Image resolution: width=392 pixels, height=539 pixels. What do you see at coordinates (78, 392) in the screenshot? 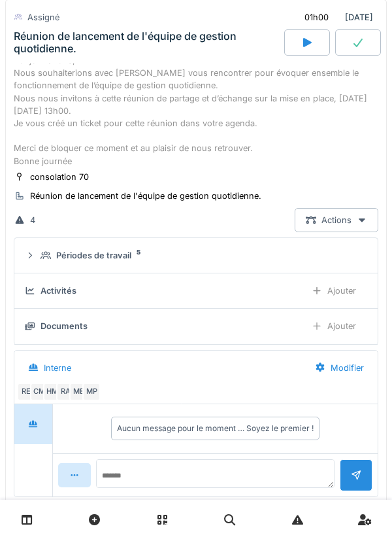
I see `div: ME` at bounding box center [78, 392].